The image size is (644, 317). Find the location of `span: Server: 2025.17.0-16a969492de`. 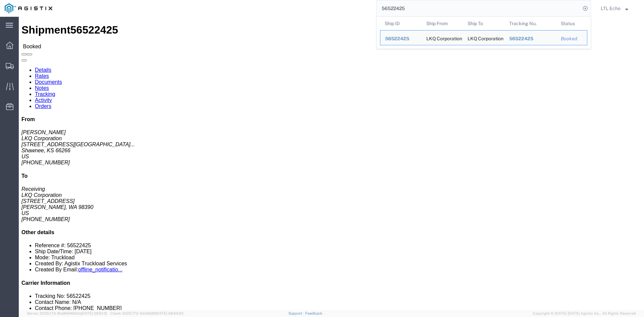

span: Server: 2025.17.0-16a969492de is located at coordinates (67, 313).